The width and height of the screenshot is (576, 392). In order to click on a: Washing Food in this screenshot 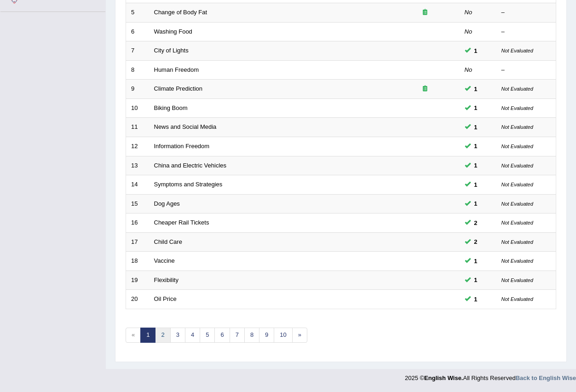, I will do `click(173, 31)`.